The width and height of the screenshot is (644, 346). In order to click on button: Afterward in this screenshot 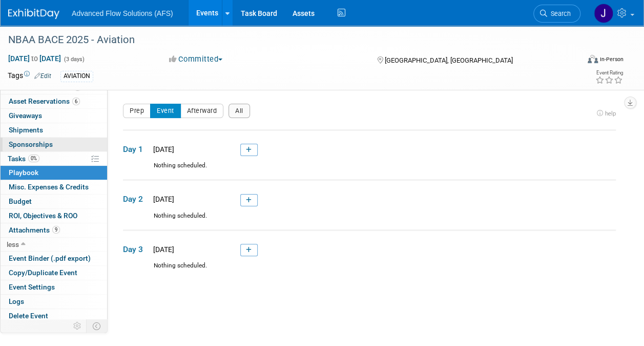, I will do `click(202, 111)`.